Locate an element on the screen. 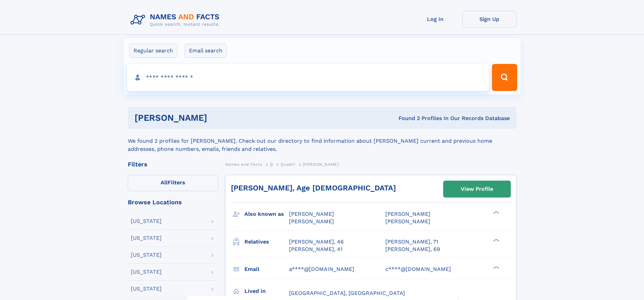  h3: Email is located at coordinates (267, 269).